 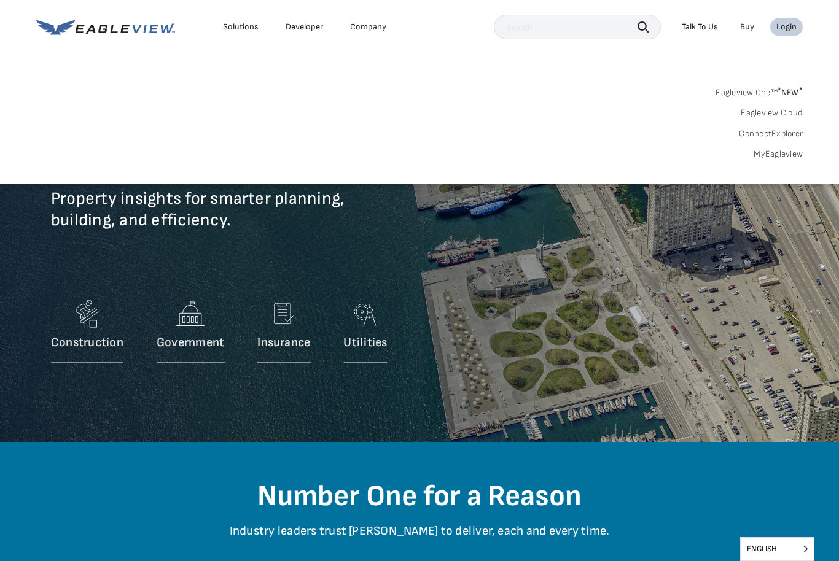 What do you see at coordinates (272, 219) in the screenshot?
I see `p: Property insights for smarter planning, building, and efficiency.` at bounding box center [272, 219].